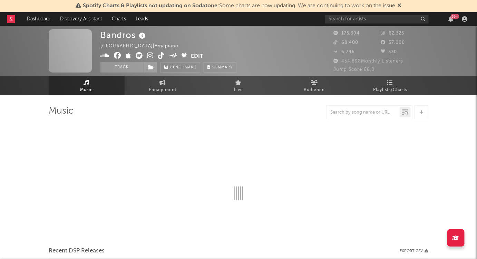 The height and width of the screenshot is (259, 477). Describe the element at coordinates (400, 6) in the screenshot. I see `span: Dismiss` at that location.